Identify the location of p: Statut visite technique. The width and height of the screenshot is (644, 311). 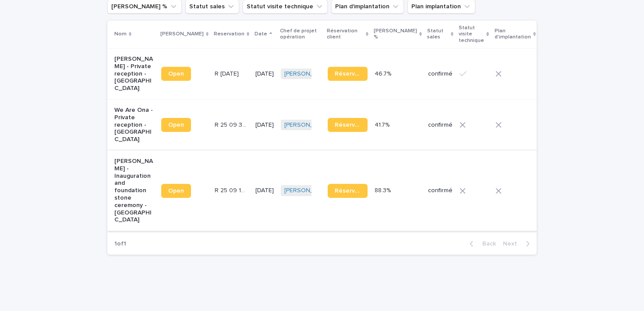
(472, 34).